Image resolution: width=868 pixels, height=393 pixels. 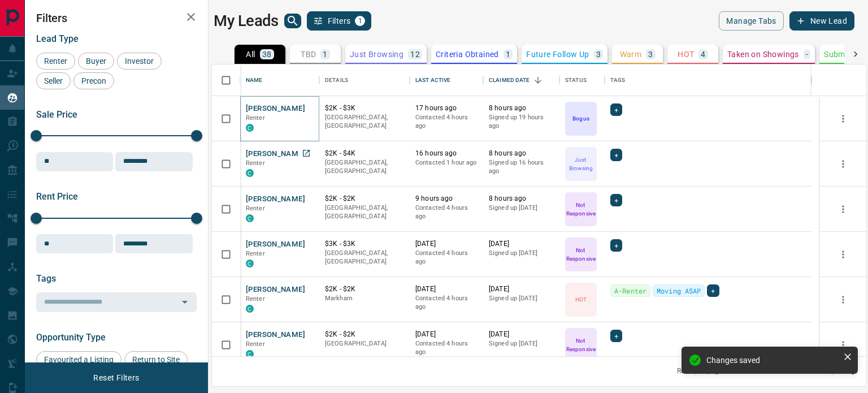 What do you see at coordinates (79, 359) in the screenshot?
I see `span: Favourited a Listing` at bounding box center [79, 359].